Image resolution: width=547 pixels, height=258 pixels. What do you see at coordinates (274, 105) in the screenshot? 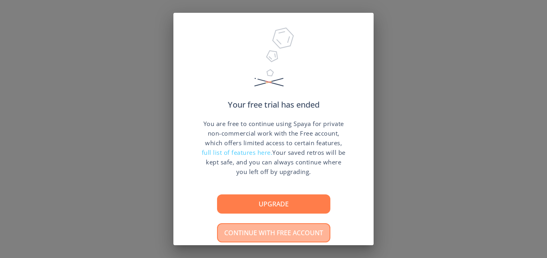
I see `p: Your free trial has ended` at bounding box center [274, 105].